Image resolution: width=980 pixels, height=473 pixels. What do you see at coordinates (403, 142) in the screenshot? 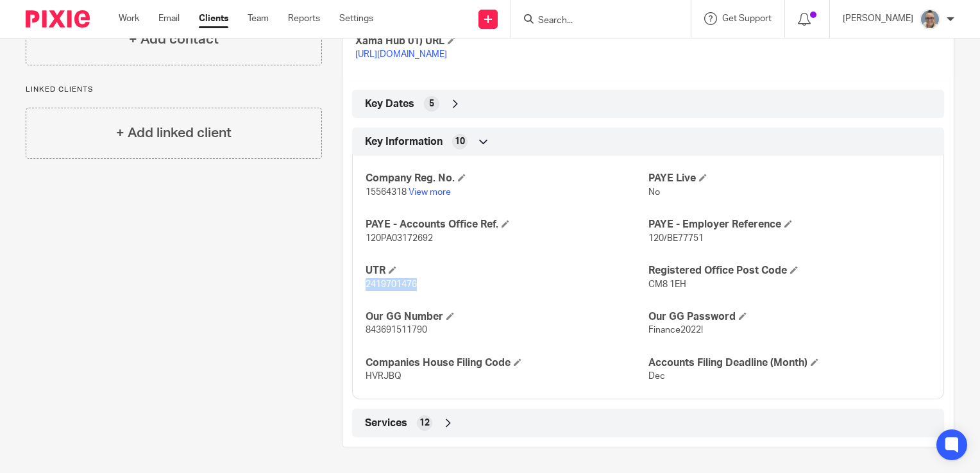
I see `span: Key Information` at bounding box center [403, 142].